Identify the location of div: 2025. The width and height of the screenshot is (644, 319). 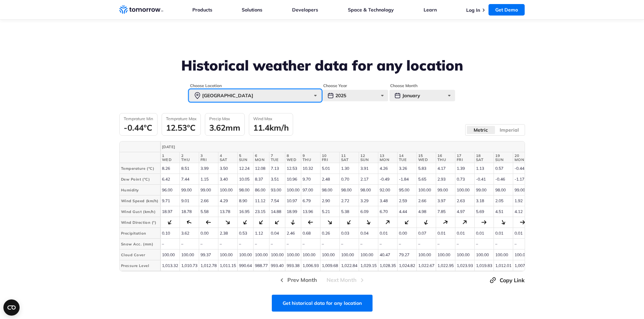
(356, 96).